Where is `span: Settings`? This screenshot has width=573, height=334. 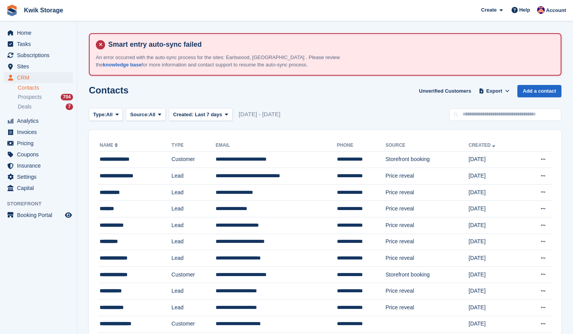
span: Settings is located at coordinates (40, 177).